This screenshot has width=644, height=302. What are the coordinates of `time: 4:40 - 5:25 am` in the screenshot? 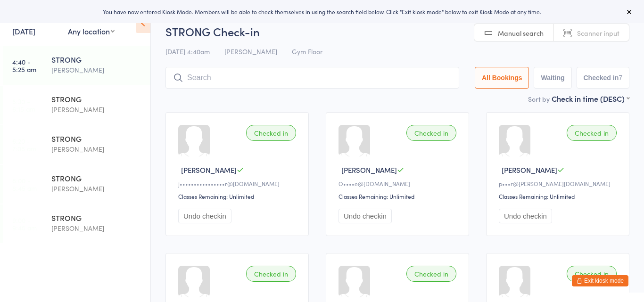 It's located at (24, 65).